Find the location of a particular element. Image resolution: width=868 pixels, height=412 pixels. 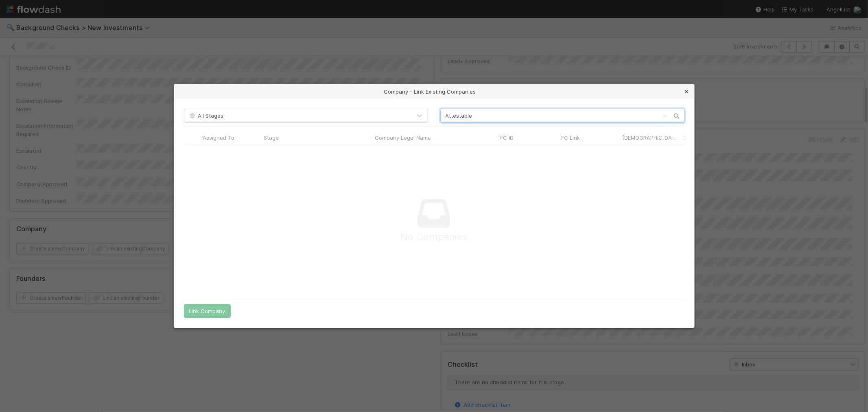

button: Link Company is located at coordinates (207, 311).